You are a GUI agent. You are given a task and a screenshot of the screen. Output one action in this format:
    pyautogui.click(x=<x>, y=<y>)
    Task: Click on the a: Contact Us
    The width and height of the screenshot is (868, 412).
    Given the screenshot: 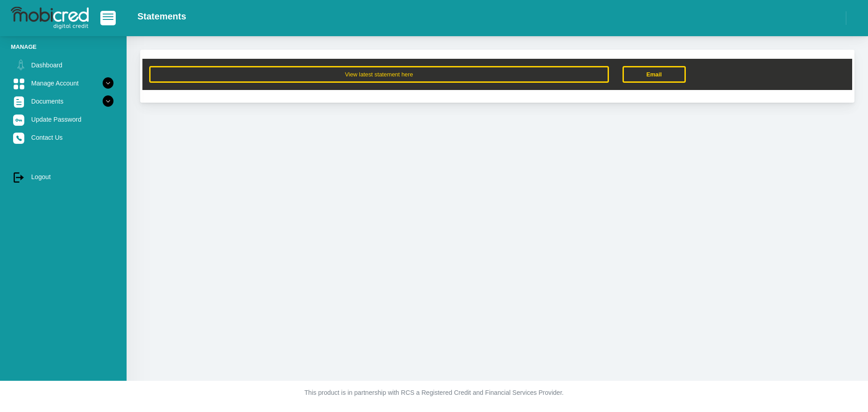 What is the action you would take?
    pyautogui.click(x=63, y=138)
    